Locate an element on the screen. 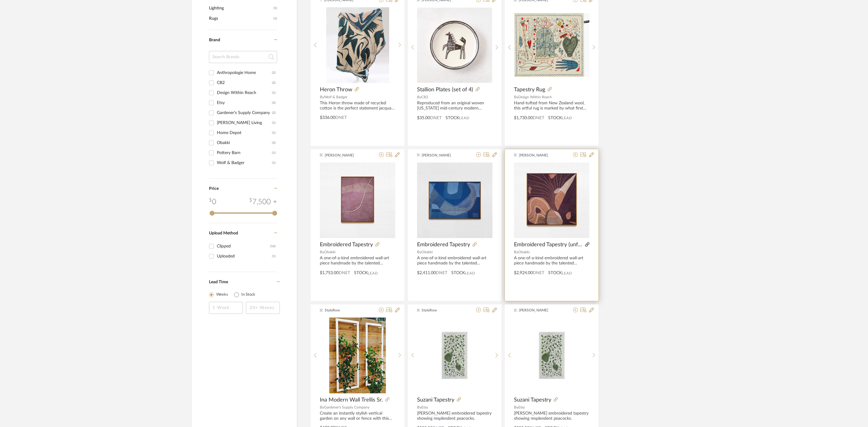  div: Clipped is located at coordinates (244, 246).